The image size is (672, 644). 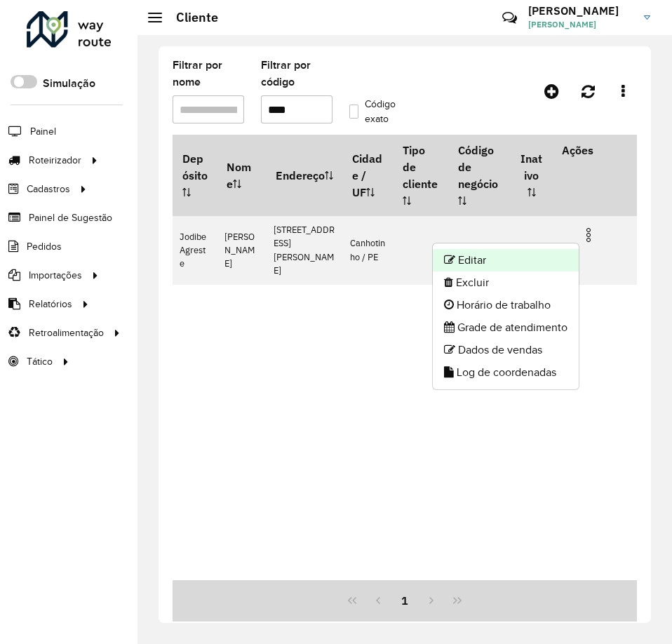 What do you see at coordinates (54, 160) in the screenshot?
I see `span: Roteirizador` at bounding box center [54, 160].